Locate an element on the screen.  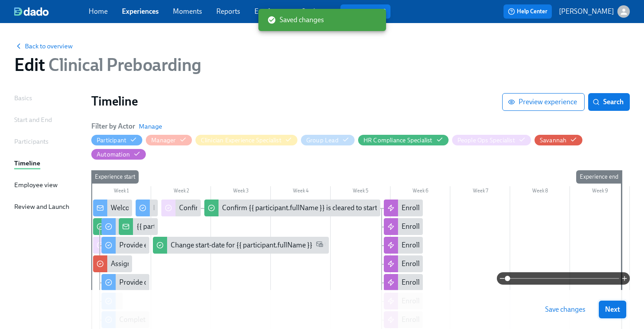
div: Week 1 is located at coordinates (121, 192).